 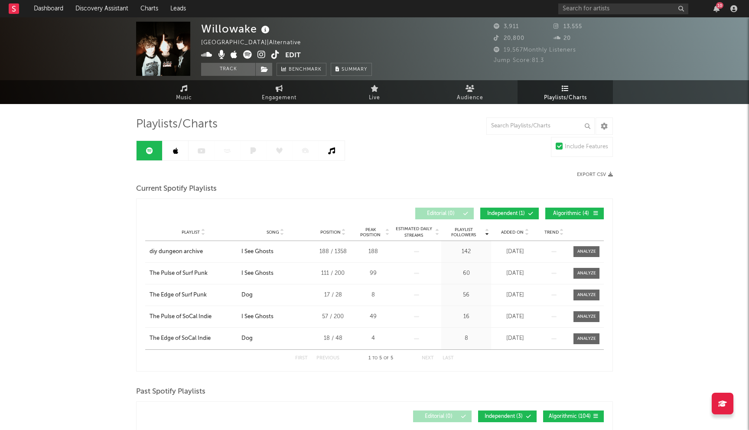 I want to click on div: The Edge of SoCal Indie, so click(x=180, y=339).